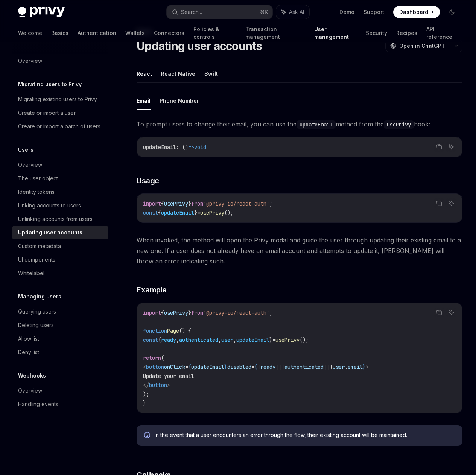 Image resolution: width=476 pixels, height=475 pixels. What do you see at coordinates (37, 312) in the screenshot?
I see `div: Querying users` at bounding box center [37, 312].